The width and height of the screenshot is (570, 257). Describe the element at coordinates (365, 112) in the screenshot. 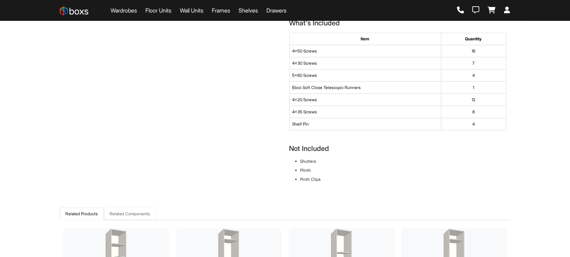

I see `td: 4x35 Screws` at that location.